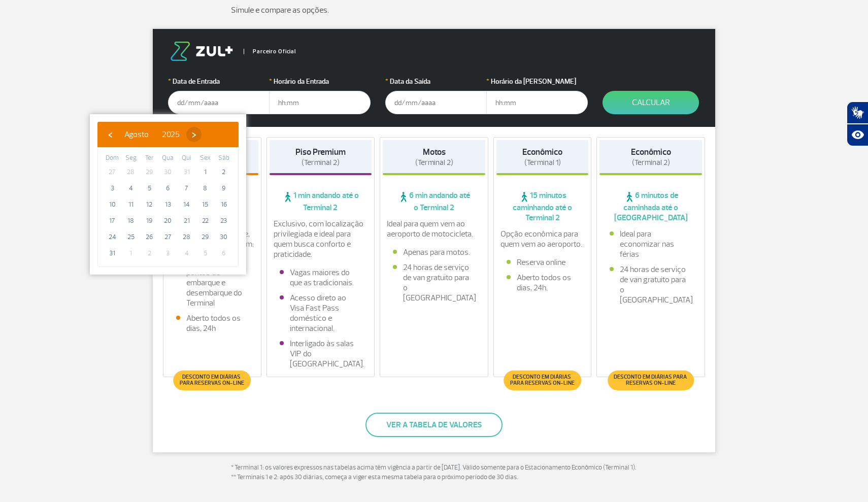 The image size is (868, 502). What do you see at coordinates (434, 152) in the screenshot?
I see `strong: Motos` at bounding box center [434, 152].